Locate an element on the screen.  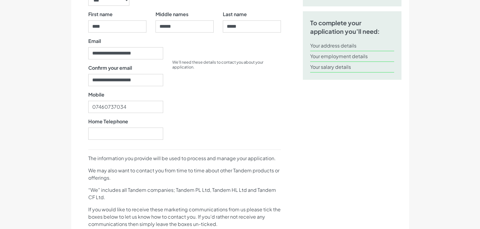
li: Your address details is located at coordinates (352, 46).